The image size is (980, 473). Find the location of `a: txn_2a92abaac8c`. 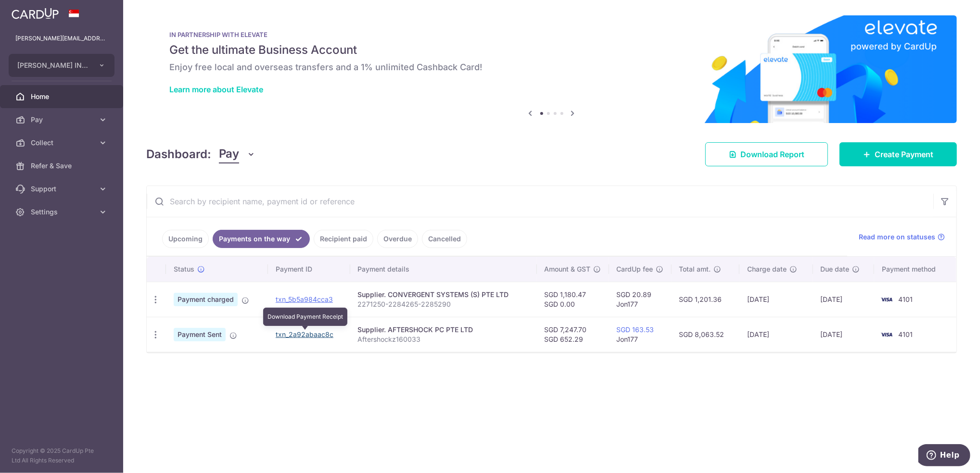

a: txn_2a92abaac8c is located at coordinates (304, 334).